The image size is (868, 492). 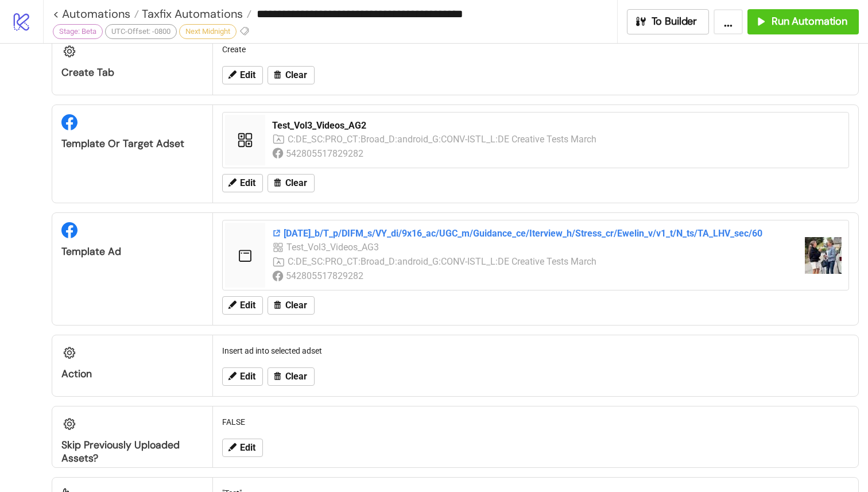 I want to click on span: To Builder, so click(x=674, y=21).